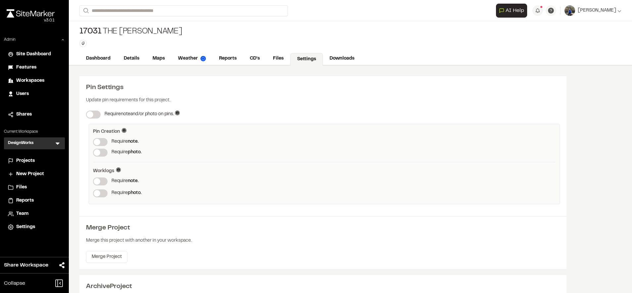  I want to click on span: Workspaces, so click(30, 81).